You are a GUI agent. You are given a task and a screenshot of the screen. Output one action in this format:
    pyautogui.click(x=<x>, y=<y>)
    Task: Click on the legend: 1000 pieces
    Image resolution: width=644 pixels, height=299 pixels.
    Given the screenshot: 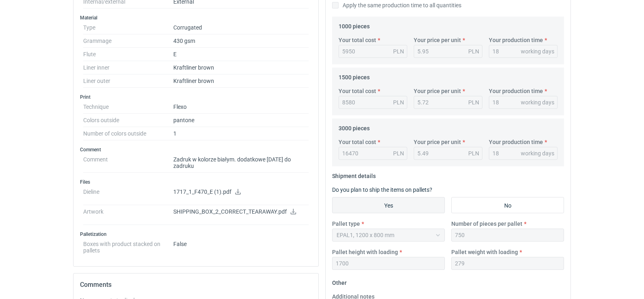 What is the action you would take?
    pyautogui.click(x=354, y=24)
    